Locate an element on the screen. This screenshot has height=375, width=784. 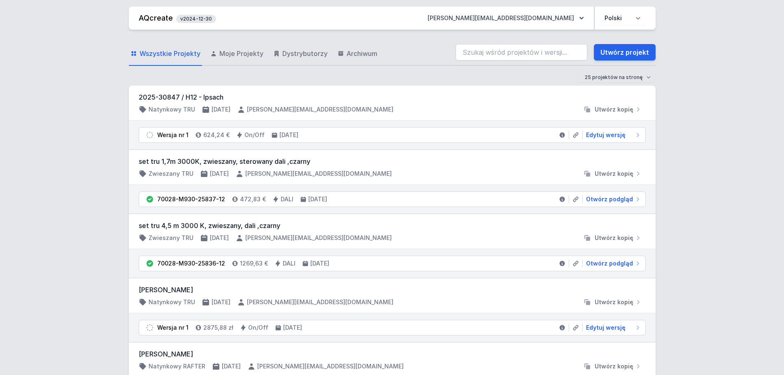
h4: 2875,88 zł is located at coordinates (218, 328).